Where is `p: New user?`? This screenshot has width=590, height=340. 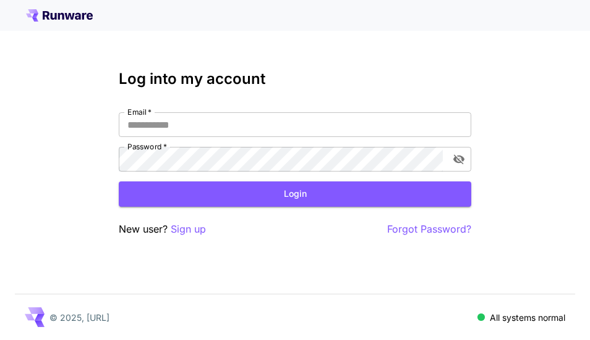
p: New user? is located at coordinates (162, 229).